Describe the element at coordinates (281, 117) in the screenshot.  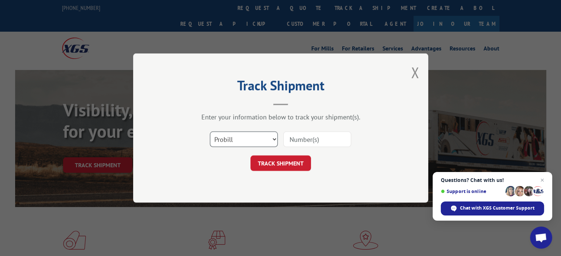
I see `div: Enter your information below to track your shipment(s).` at that location.